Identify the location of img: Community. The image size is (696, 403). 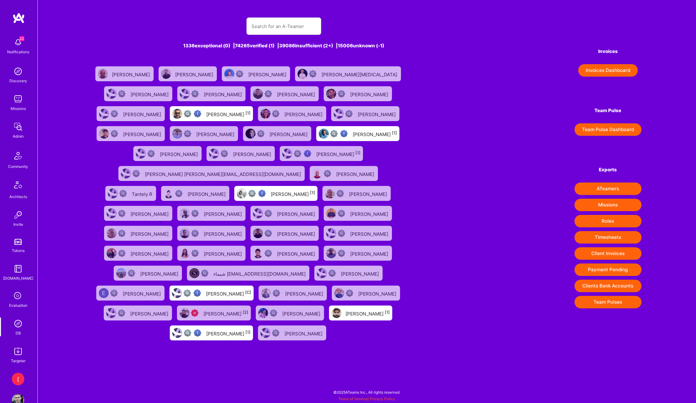
(18, 156).